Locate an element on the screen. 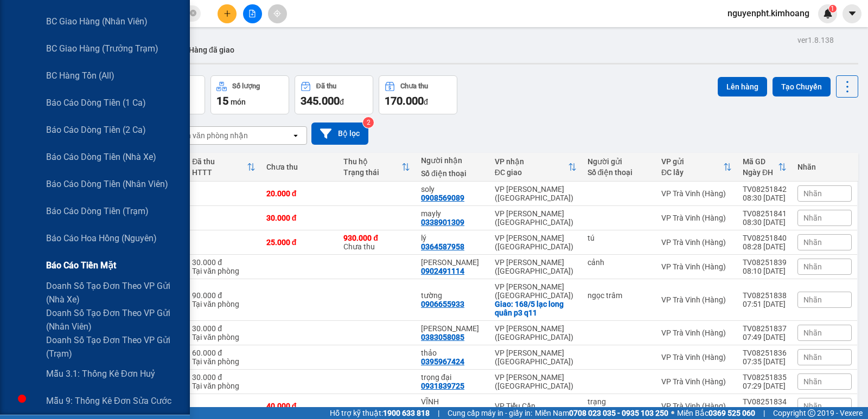 The height and width of the screenshot is (419, 868). span: caret-down is located at coordinates (852, 13).